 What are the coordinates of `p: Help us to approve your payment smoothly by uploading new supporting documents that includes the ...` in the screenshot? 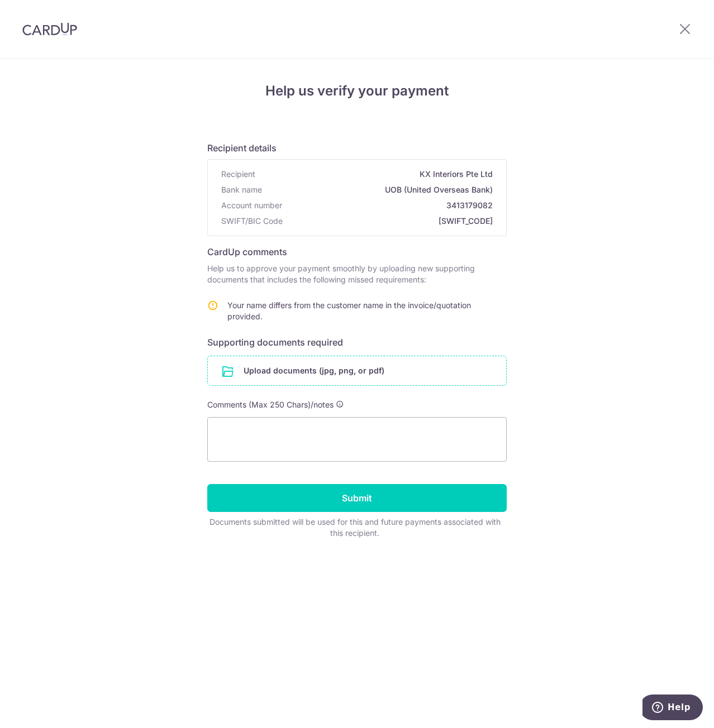 It's located at (357, 274).